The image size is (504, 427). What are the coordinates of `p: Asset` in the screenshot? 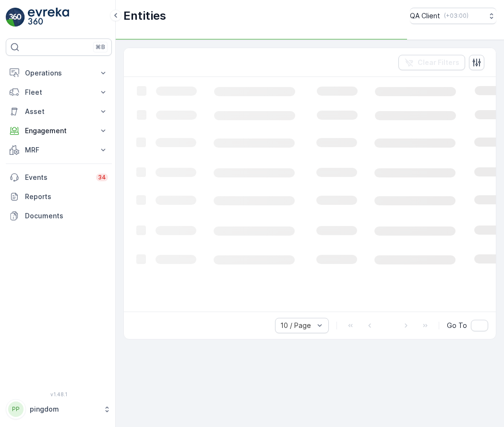 It's located at (59, 111).